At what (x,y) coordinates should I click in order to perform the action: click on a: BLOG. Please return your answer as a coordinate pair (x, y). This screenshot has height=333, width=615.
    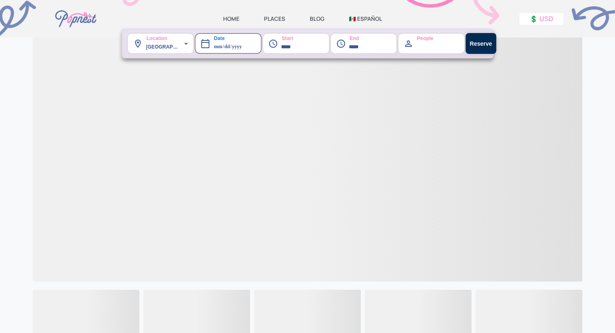
    Looking at the image, I should click on (317, 19).